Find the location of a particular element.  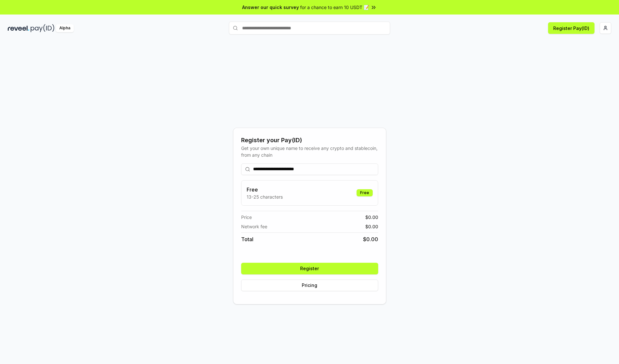

div: Free is located at coordinates (365, 193).